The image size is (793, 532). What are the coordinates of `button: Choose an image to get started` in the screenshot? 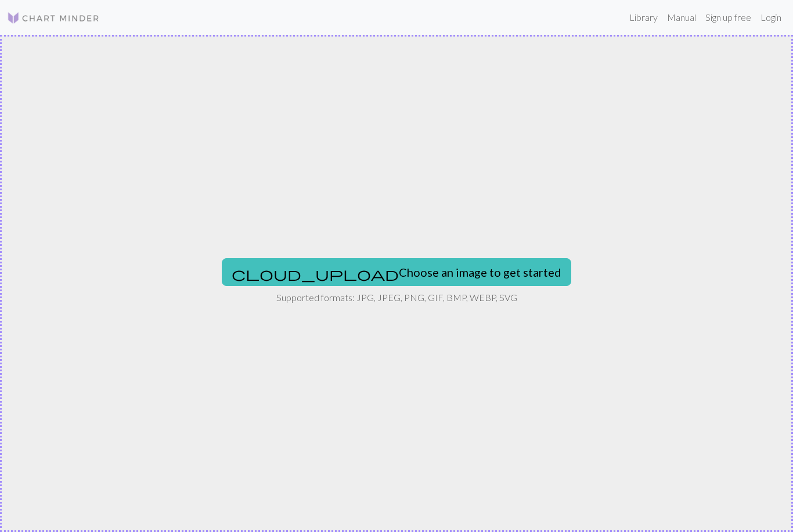 It's located at (396, 272).